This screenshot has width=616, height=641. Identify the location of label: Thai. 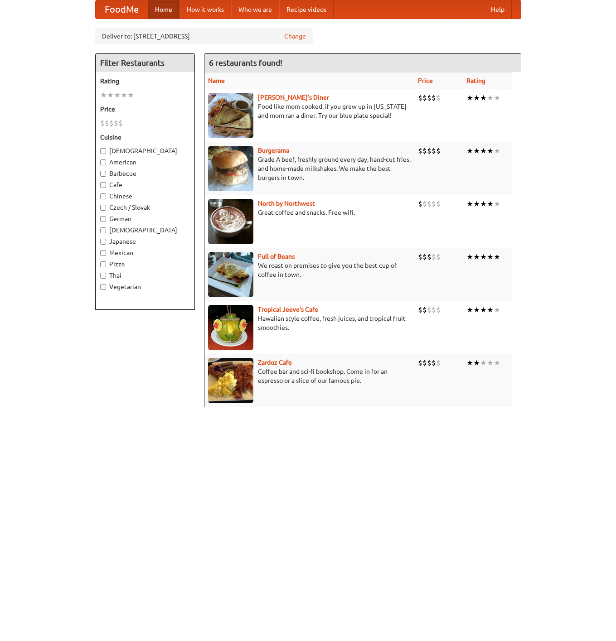
(145, 276).